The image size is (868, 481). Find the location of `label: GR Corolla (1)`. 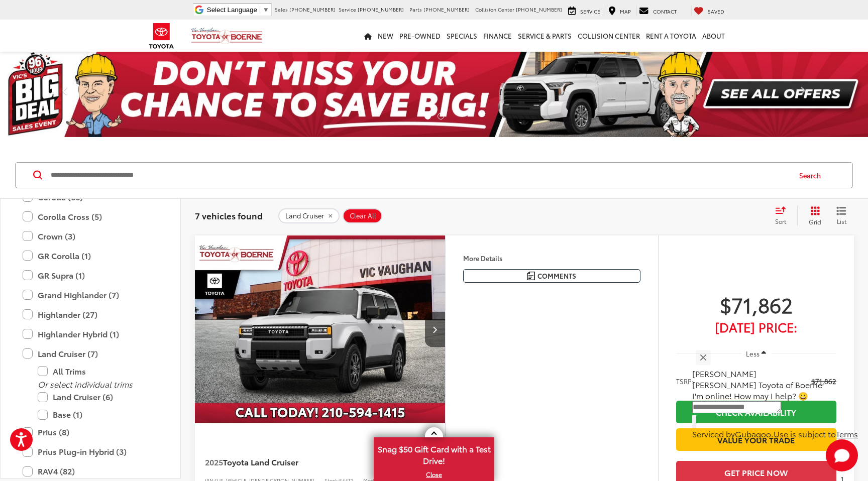

label: GR Corolla (1) is located at coordinates (91, 256).